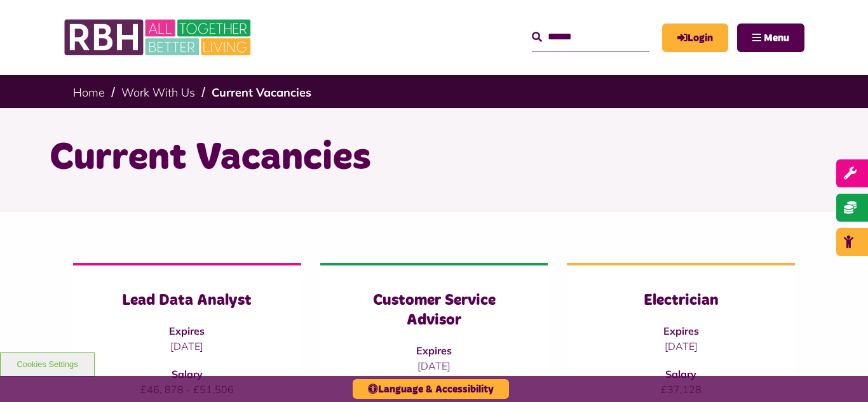 Image resolution: width=868 pixels, height=402 pixels. Describe the element at coordinates (159, 92) in the screenshot. I see `a: Work With Us` at that location.